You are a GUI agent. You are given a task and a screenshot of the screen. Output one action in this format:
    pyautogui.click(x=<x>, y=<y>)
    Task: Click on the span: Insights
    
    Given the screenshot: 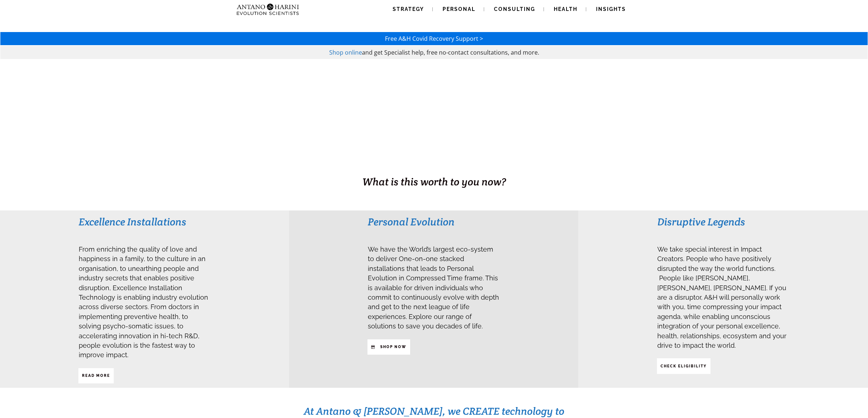 What is the action you would take?
    pyautogui.click(x=611, y=9)
    